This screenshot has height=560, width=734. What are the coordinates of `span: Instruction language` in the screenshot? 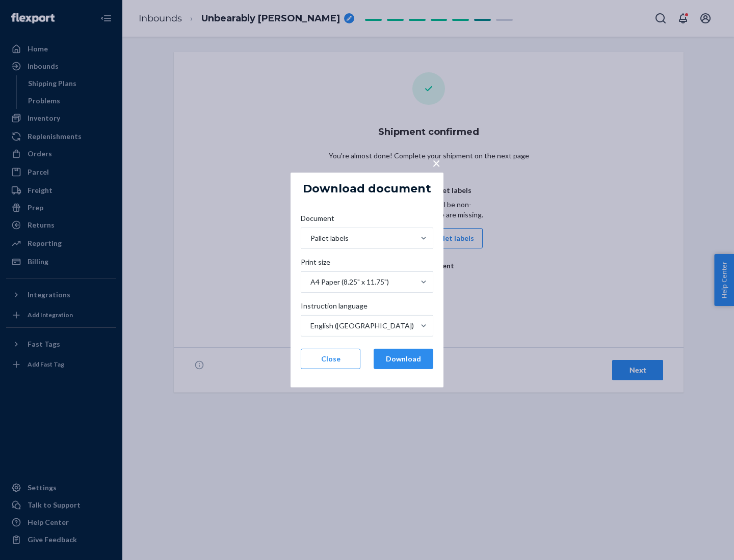 It's located at (334, 308).